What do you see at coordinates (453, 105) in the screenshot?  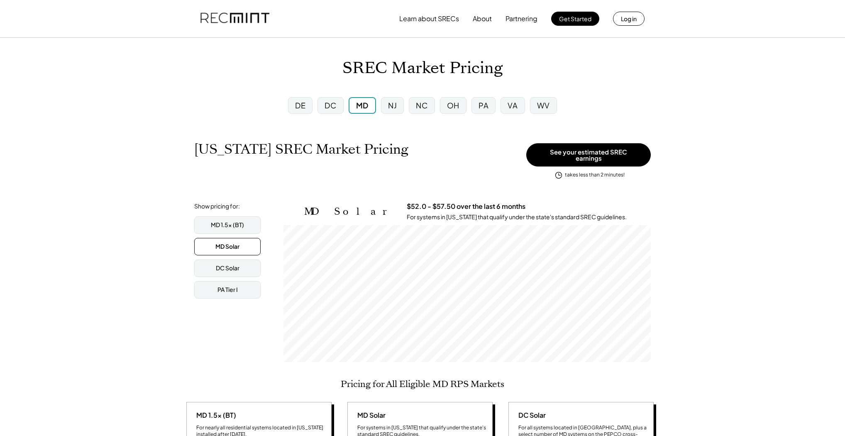 I see `div: OH` at bounding box center [453, 105].